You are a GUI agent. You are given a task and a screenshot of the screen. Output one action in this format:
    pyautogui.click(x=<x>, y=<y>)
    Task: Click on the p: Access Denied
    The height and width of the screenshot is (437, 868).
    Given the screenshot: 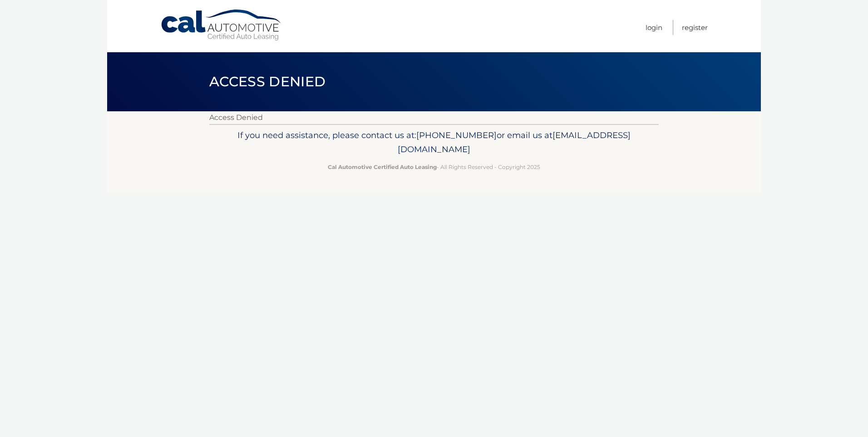 What is the action you would take?
    pyautogui.click(x=434, y=118)
    